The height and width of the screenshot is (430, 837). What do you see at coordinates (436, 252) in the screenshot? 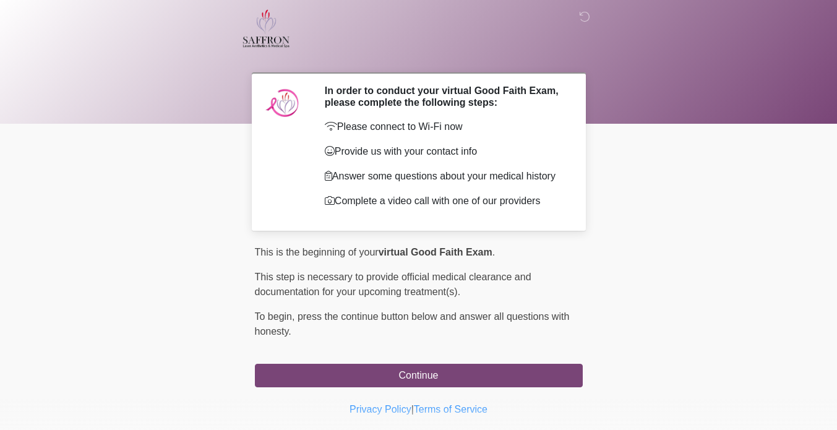
I see `strong: virtual Good Faith Exam` at bounding box center [436, 252].